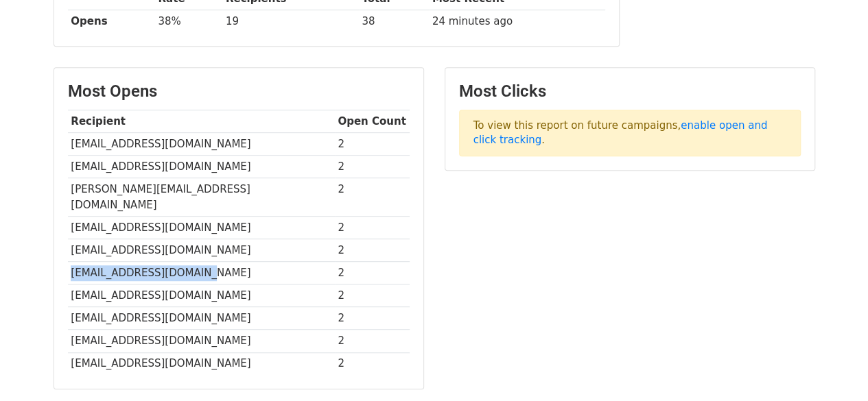 The width and height of the screenshot is (868, 401). What do you see at coordinates (372, 122) in the screenshot?
I see `th: Open Count` at bounding box center [372, 122].